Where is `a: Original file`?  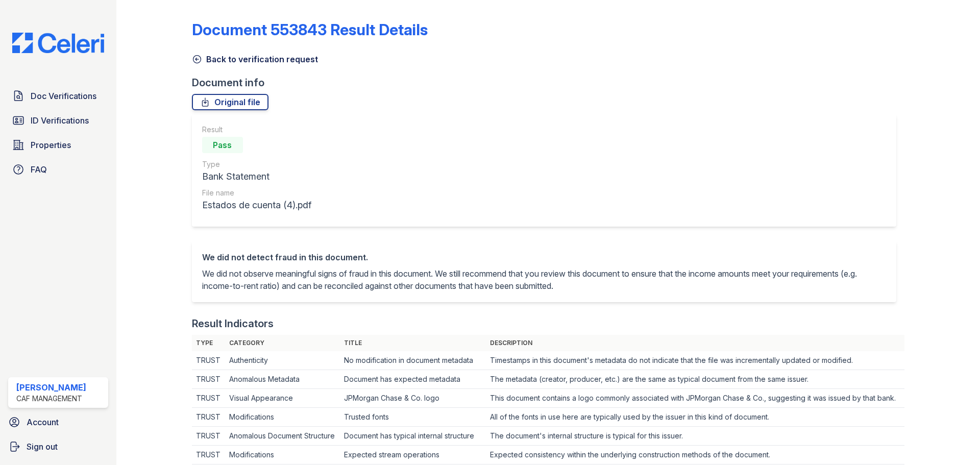
a: Original file is located at coordinates (230, 102).